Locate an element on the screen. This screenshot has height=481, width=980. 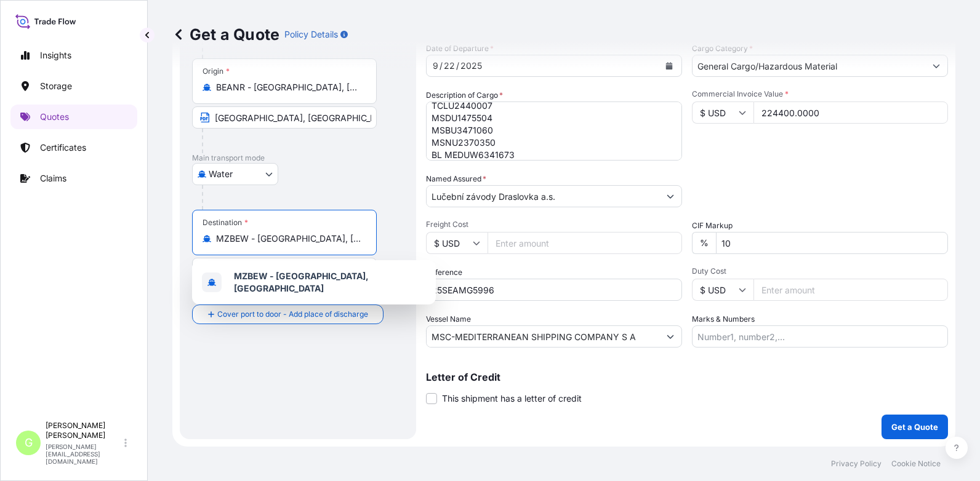
p: Cookie Notice is located at coordinates (917, 464).